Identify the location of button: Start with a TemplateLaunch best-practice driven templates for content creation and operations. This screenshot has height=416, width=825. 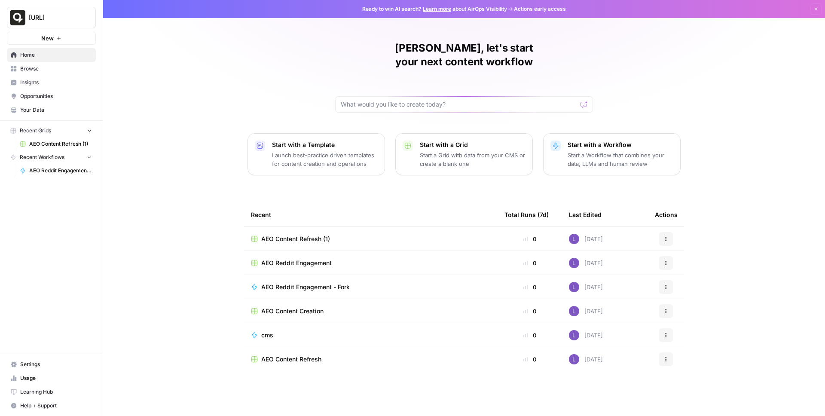
(316, 154).